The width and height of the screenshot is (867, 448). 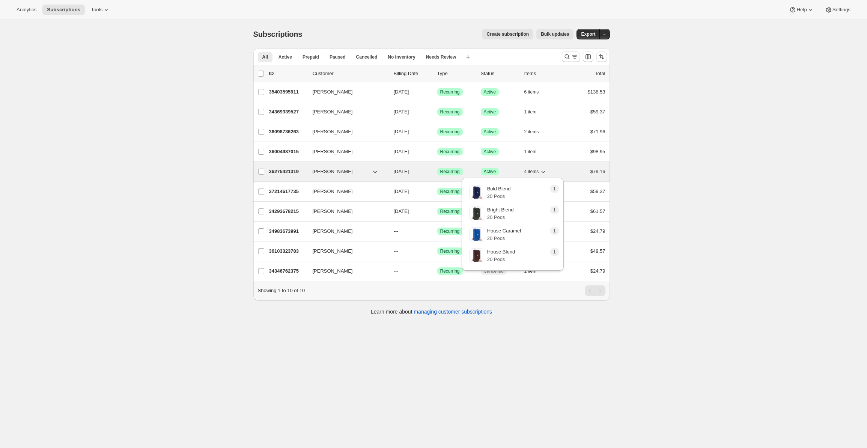 What do you see at coordinates (288, 74) in the screenshot?
I see `p: ID` at bounding box center [288, 74].